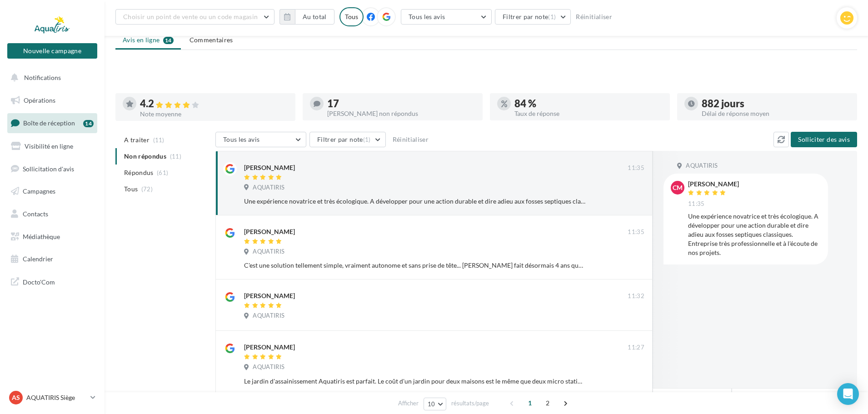  I want to click on span: 10, so click(431, 404).